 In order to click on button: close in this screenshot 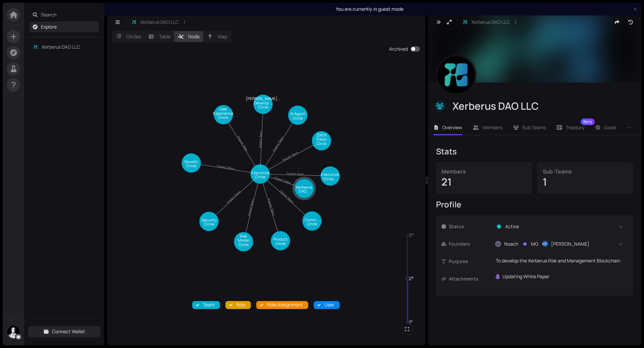, I will do `click(635, 9)`.